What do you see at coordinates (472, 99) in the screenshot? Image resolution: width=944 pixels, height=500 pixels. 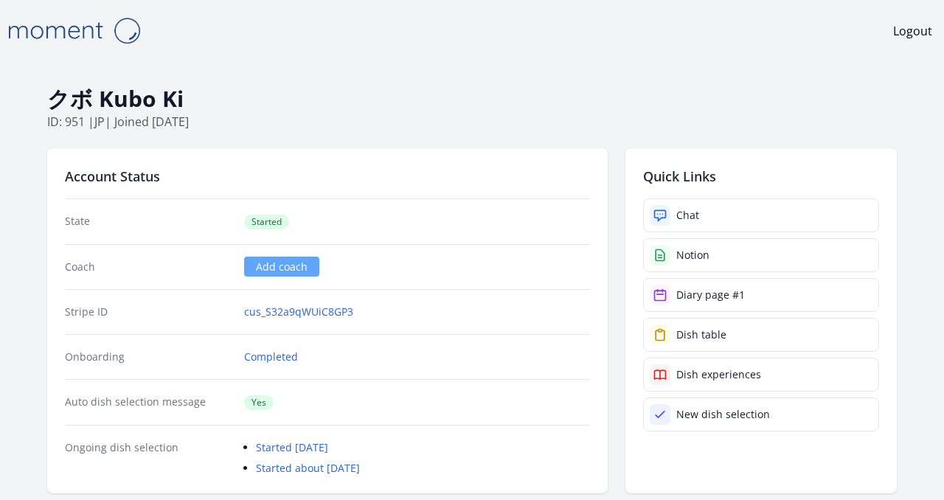 I see `h1: クボ Kubo Ki` at bounding box center [472, 99].